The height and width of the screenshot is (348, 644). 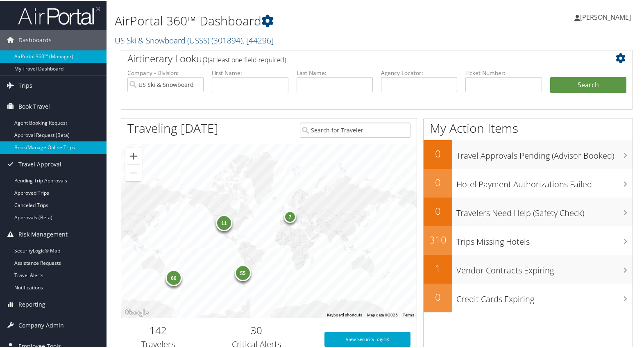 I want to click on a: 0Hotel Payment Authorizations Failed, so click(x=528, y=182).